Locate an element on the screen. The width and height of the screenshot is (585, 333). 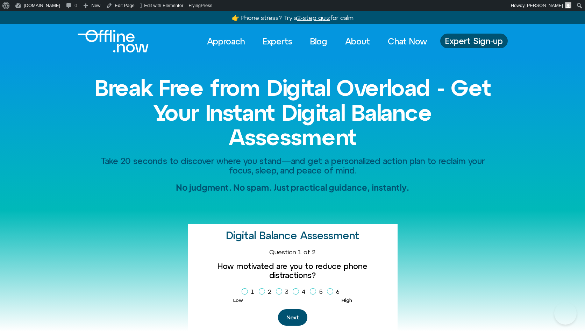
a: Chat Now is located at coordinates (407, 41).